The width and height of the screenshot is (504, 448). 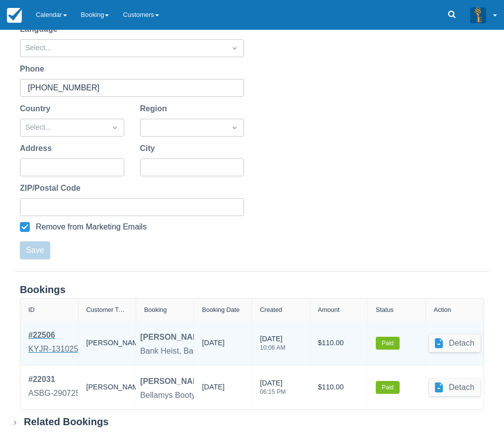 I want to click on label: City, so click(x=150, y=148).